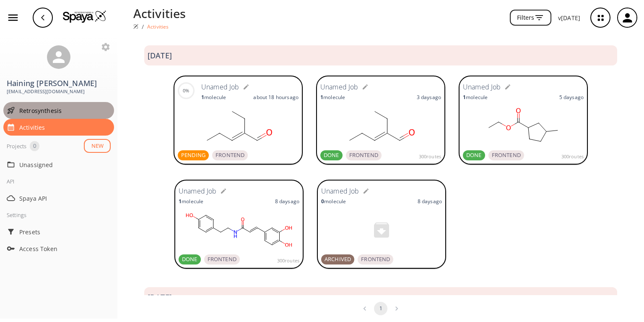 The height and width of the screenshot is (322, 644). Describe the element at coordinates (323, 201) in the screenshot. I see `strong: 0` at that location.